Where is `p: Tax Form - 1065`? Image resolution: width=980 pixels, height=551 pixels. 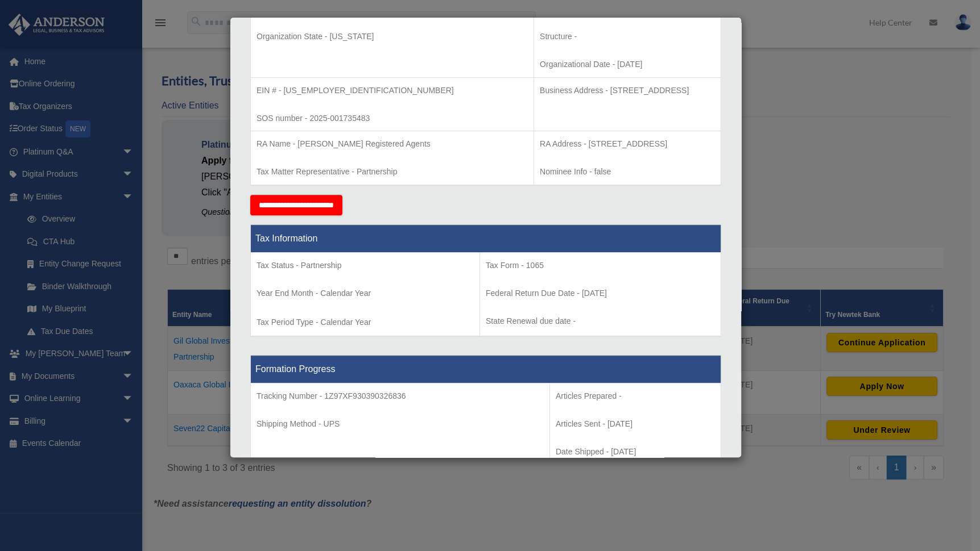 p: Tax Form - 1065 is located at coordinates (600, 266).